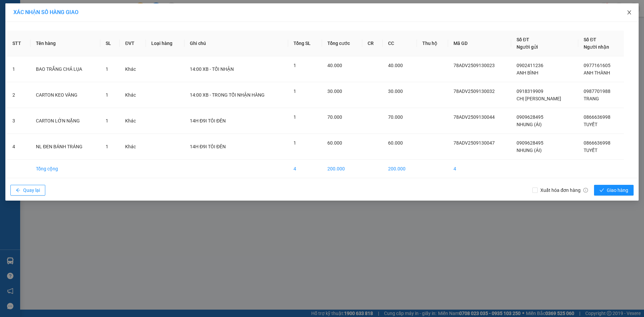 The width and height of the screenshot is (644, 317). What do you see at coordinates (597, 91) in the screenshot?
I see `span: 0987701988` at bounding box center [597, 91].